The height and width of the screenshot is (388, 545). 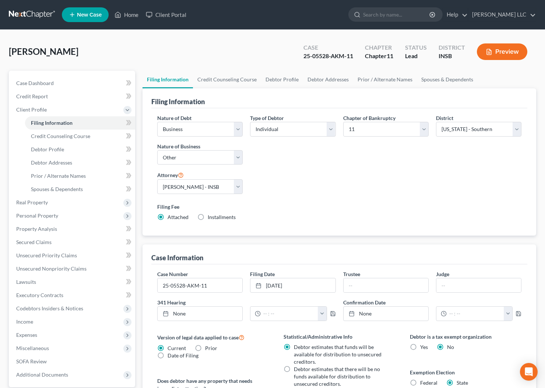 What do you see at coordinates (73, 83) in the screenshot?
I see `a: Case Dashboard` at bounding box center [73, 83].